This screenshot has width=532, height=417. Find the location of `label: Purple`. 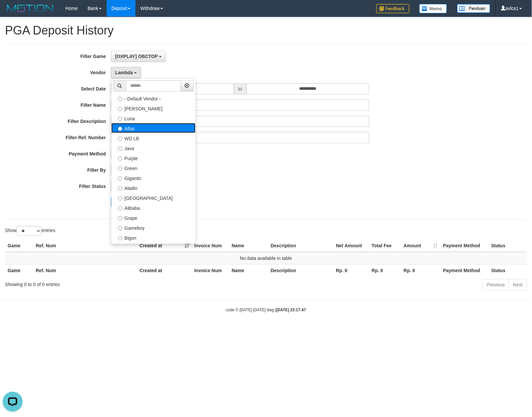

label: Purple is located at coordinates (153, 158).